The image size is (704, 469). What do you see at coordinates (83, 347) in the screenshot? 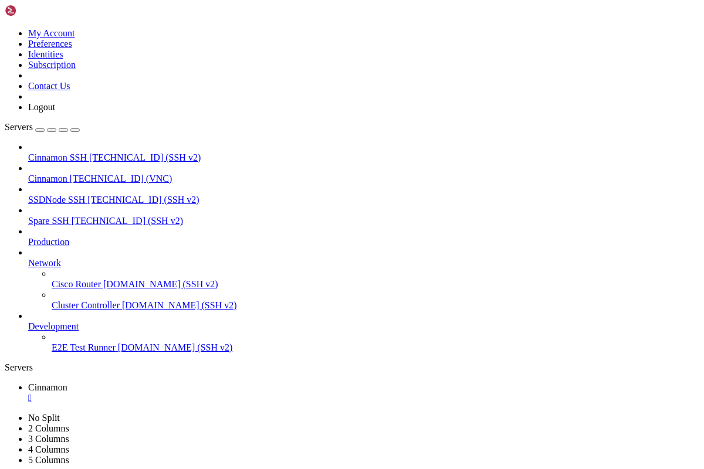
I see `span: E2E Test Runner` at bounding box center [83, 347].